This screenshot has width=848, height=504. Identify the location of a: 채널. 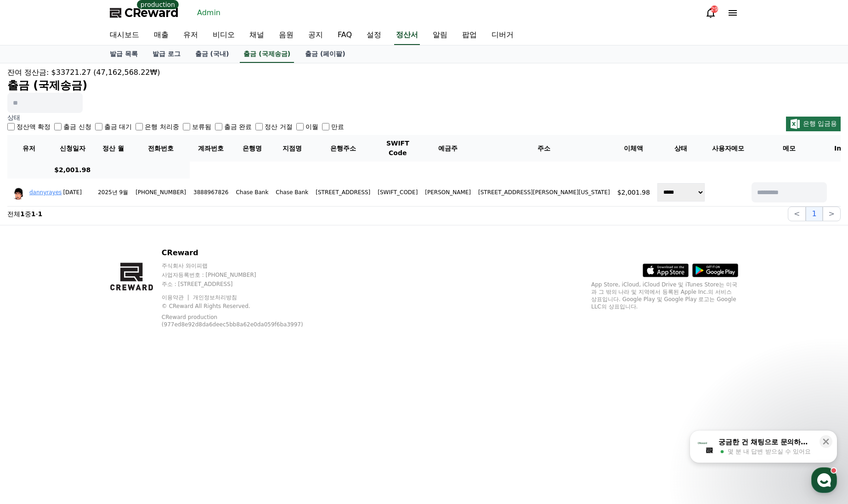
(256, 35).